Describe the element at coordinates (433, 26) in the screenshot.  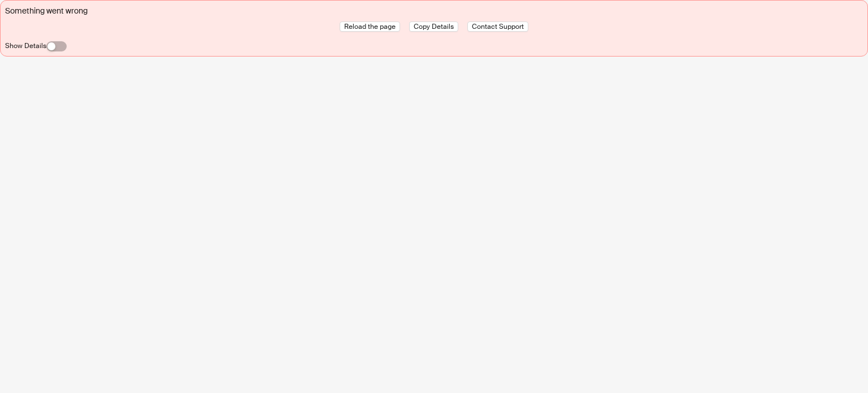
I see `button: Copy Details` at that location.